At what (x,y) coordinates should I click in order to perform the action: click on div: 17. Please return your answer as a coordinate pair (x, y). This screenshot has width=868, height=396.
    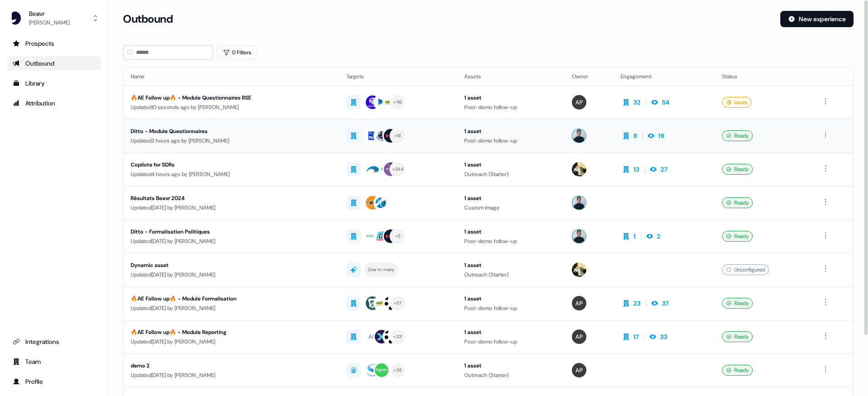
    Looking at the image, I should click on (636, 337).